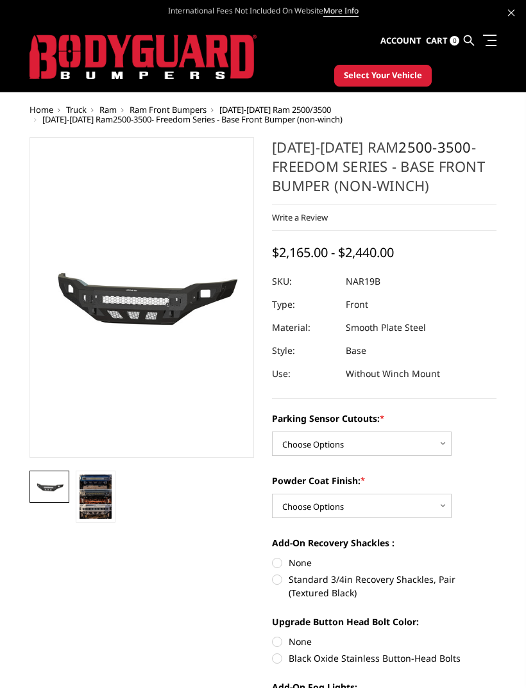 The width and height of the screenshot is (526, 688). What do you see at coordinates (333, 252) in the screenshot?
I see `span: $2,165.00 - $2,440.00` at bounding box center [333, 252].